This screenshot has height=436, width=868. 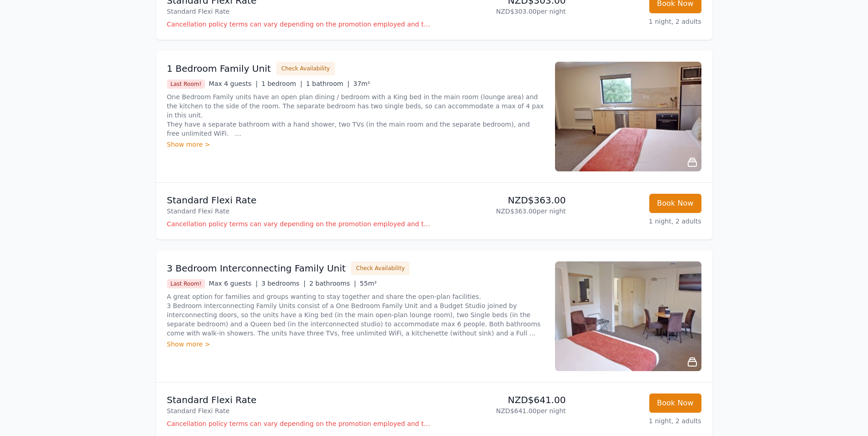 What do you see at coordinates (502, 212) in the screenshot?
I see `p: NZD$363.00 per night` at bounding box center [502, 212].